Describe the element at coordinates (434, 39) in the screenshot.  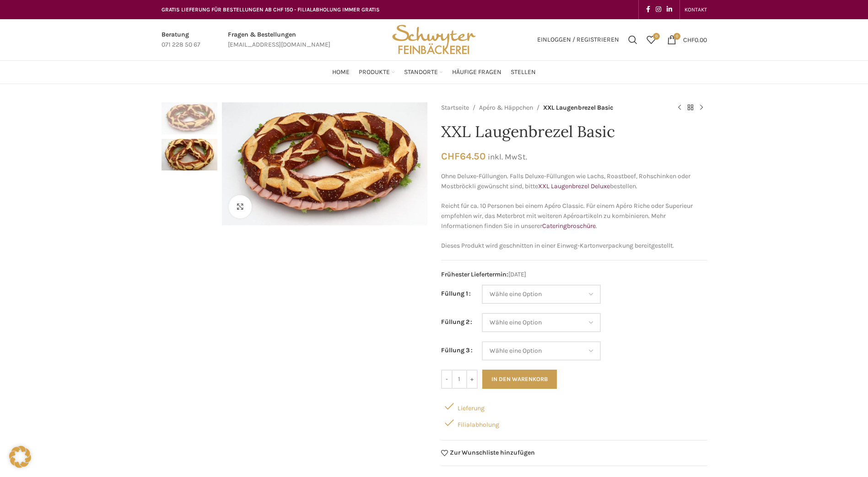
I see `a: Site logo` at that location.